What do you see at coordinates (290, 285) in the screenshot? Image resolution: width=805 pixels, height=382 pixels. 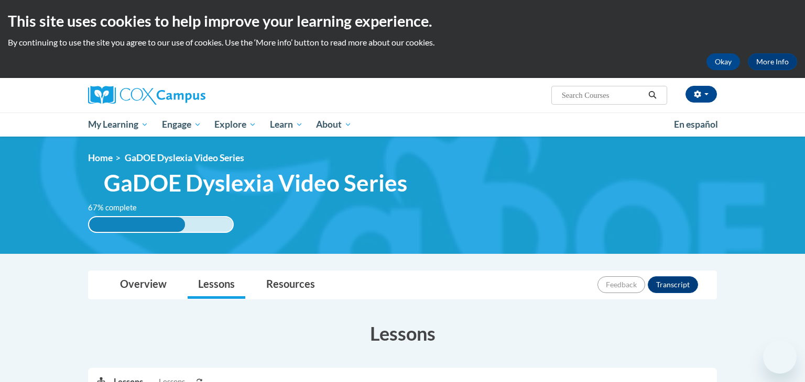 I see `a: Resources` at bounding box center [290, 285].